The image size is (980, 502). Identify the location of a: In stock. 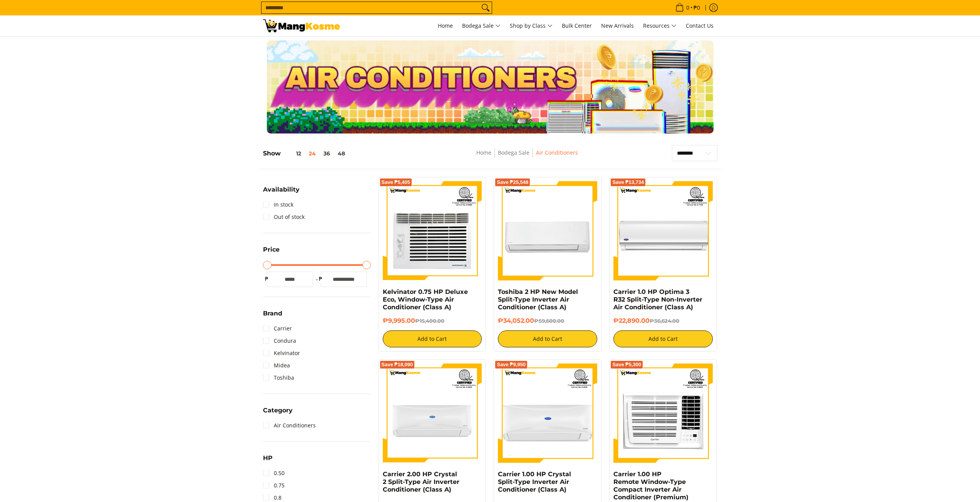
(278, 205).